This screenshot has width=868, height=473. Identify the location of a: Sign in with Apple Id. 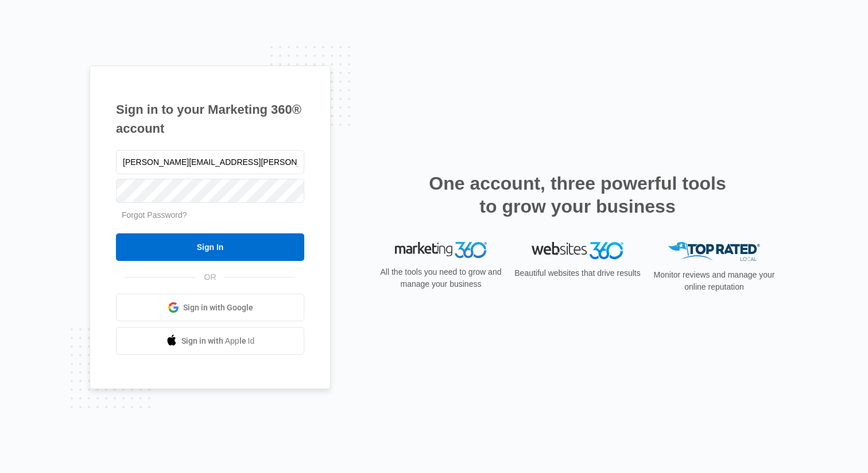
(210, 341).